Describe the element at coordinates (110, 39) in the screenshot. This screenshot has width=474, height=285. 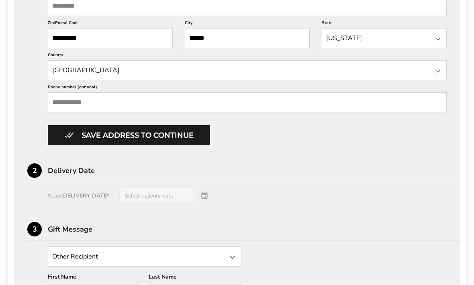
I see `input: ZIP` at that location.